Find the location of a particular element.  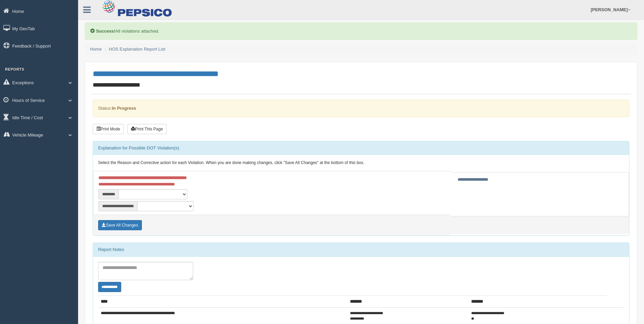

div: Explanation for Possible DOT Violation(s) is located at coordinates (361, 148).